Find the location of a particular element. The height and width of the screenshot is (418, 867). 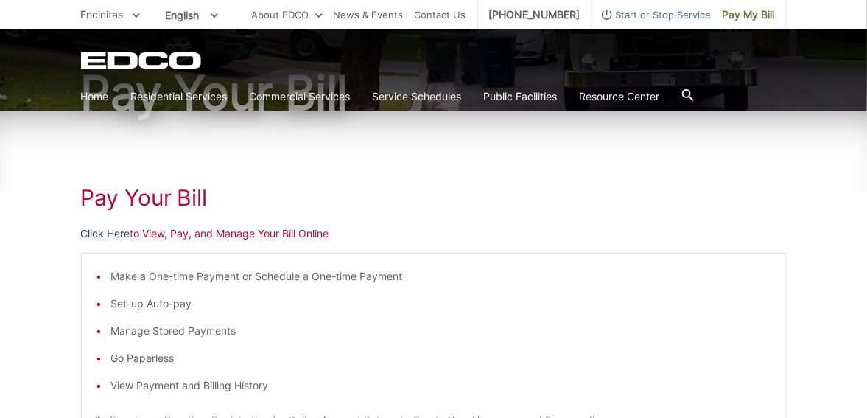

li: Manage Stored Payments is located at coordinates (441, 331).